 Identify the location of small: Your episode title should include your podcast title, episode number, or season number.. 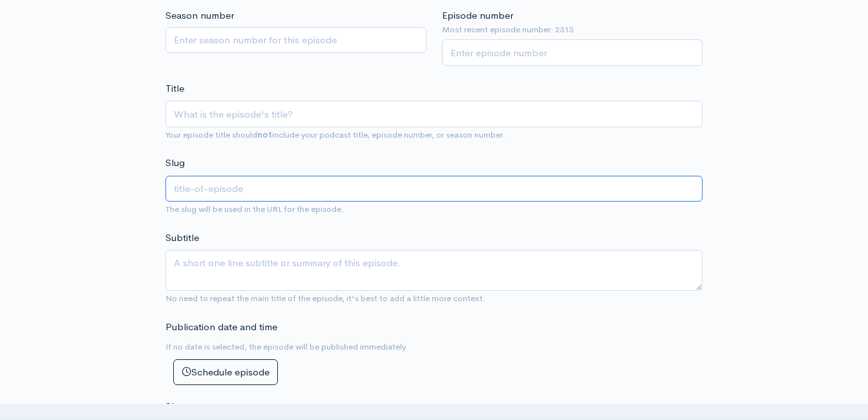
(335, 134).